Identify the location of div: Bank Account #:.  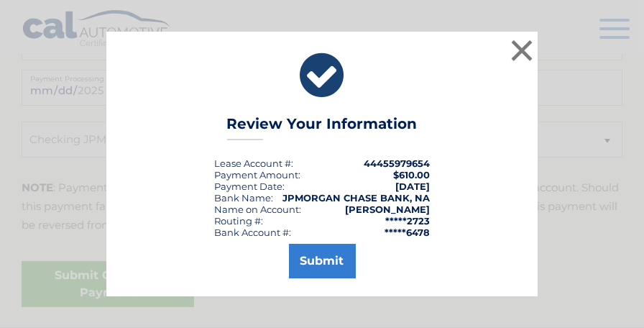
(252, 232).